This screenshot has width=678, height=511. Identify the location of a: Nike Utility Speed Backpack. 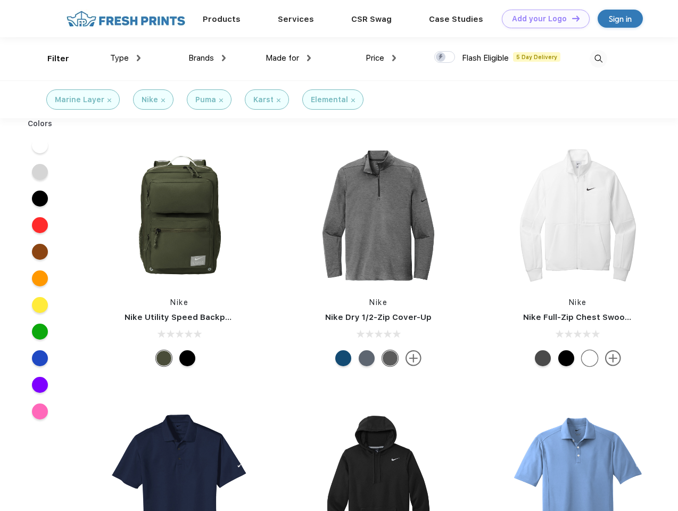
(182, 317).